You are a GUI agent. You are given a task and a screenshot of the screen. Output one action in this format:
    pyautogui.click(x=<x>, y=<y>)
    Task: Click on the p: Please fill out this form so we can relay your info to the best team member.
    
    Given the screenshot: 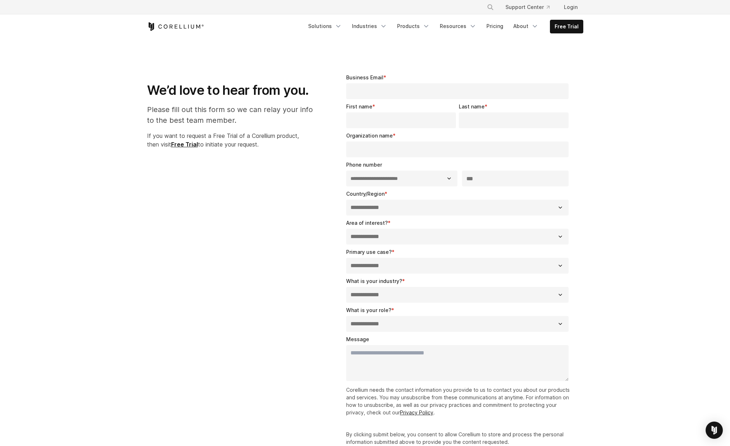 What is the action you would take?
    pyautogui.click(x=234, y=115)
    